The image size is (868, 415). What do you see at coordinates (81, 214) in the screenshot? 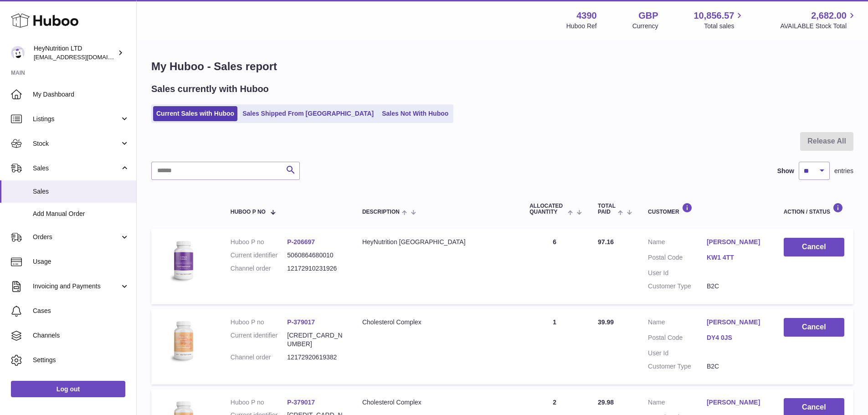
I see `span: Add Manual Order` at bounding box center [81, 214].